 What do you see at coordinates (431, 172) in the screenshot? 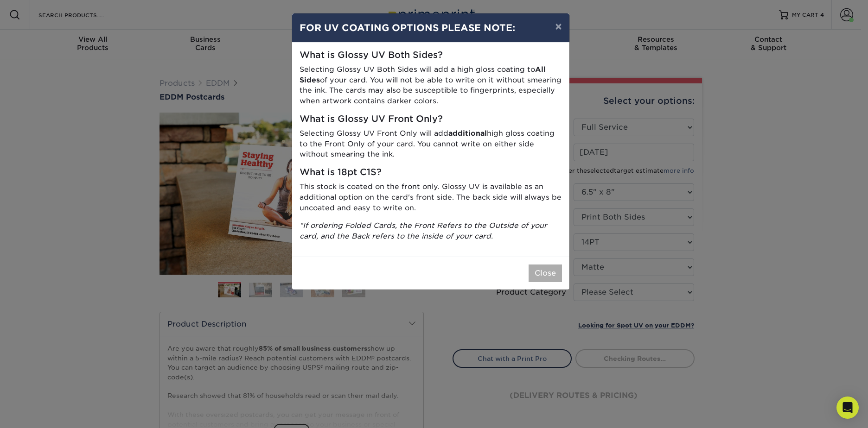
I see `h5: What is 18pt C1S?` at bounding box center [431, 172].